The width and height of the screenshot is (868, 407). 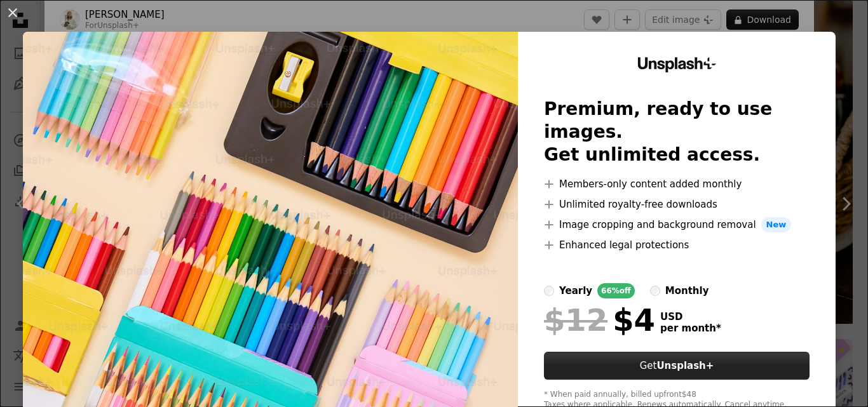 What do you see at coordinates (685, 366) in the screenshot?
I see `strong: Unsplash+` at bounding box center [685, 366].